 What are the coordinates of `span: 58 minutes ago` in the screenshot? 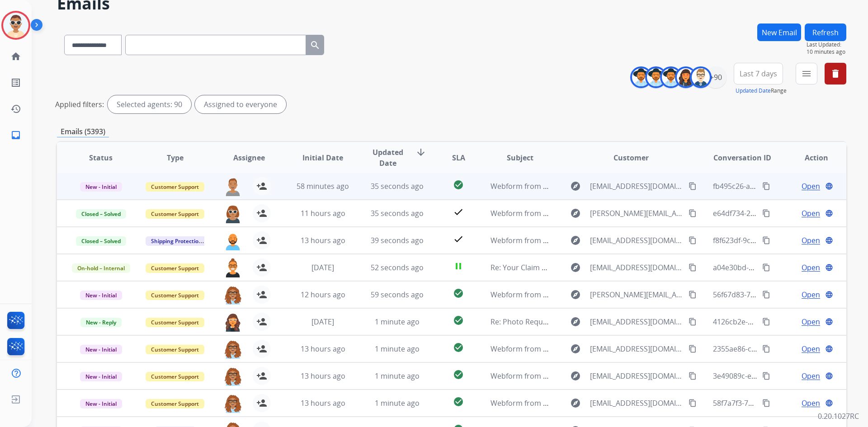 It's located at (323, 187).